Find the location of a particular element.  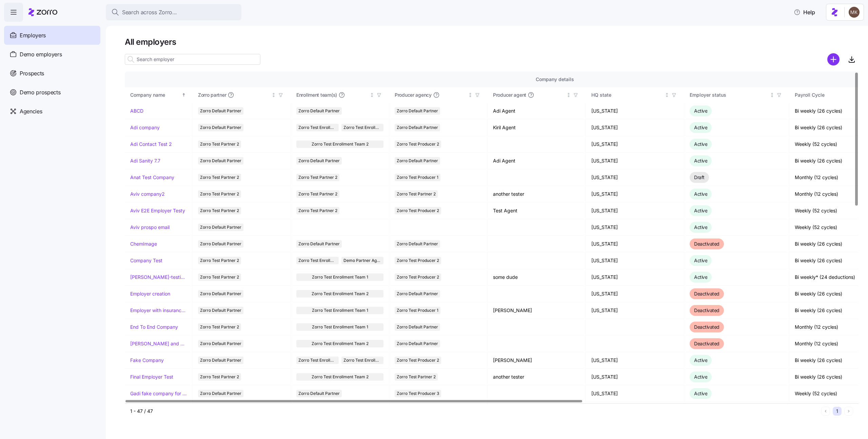

a: Adi Sanity 7.7 is located at coordinates (145, 161).